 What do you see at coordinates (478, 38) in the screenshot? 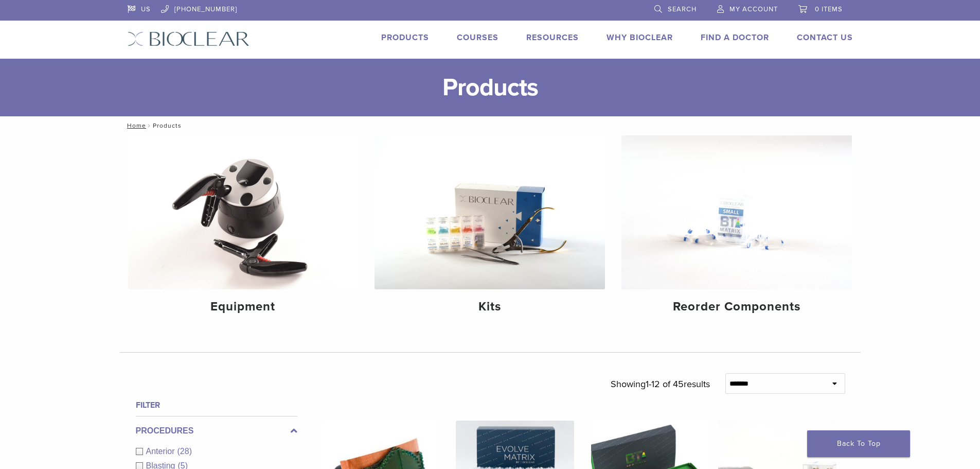
I see `a: Courses` at bounding box center [478, 38].